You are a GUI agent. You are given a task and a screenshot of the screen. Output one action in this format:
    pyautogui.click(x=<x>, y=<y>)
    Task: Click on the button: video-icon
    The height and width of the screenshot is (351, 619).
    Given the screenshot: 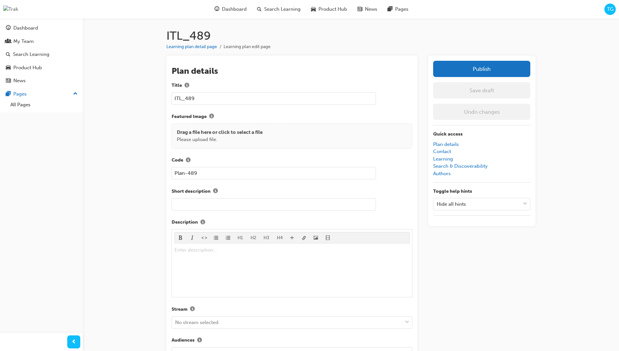 What is the action you would take?
    pyautogui.click(x=328, y=238)
    